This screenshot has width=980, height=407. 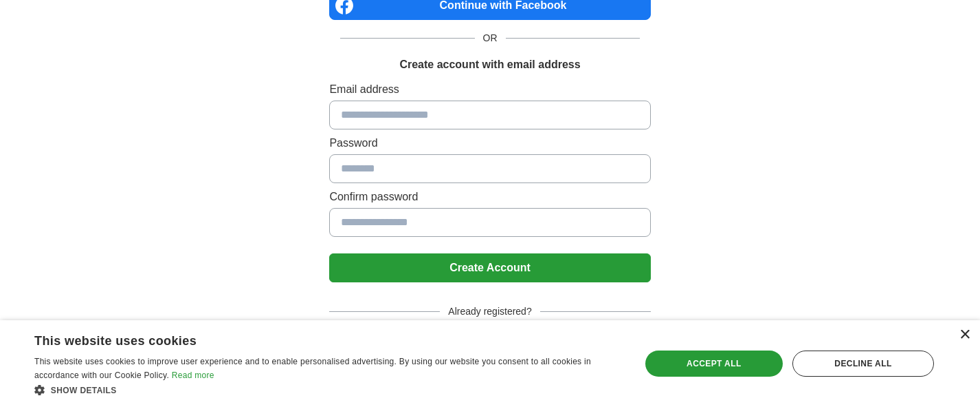 I want to click on a: Read more, opens a new window, so click(x=193, y=375).